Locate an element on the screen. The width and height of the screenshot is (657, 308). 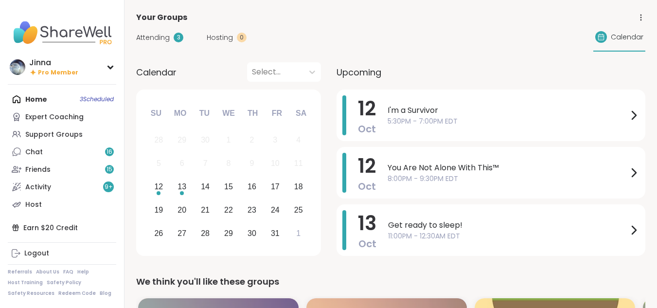
div: Not available Saturday, October 11th, 2025 is located at coordinates (298, 163).